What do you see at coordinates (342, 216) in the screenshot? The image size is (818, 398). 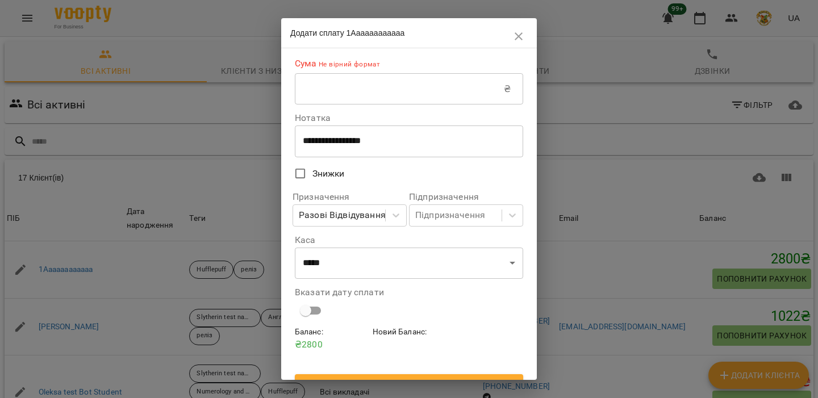 I see `div: Разові Відвідування` at bounding box center [342, 216].